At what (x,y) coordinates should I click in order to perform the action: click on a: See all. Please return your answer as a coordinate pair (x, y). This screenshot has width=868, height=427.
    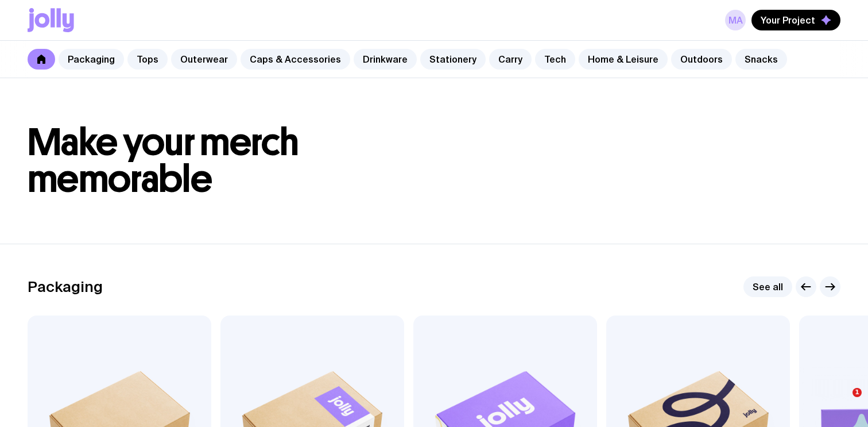
    Looking at the image, I should click on (768, 287).